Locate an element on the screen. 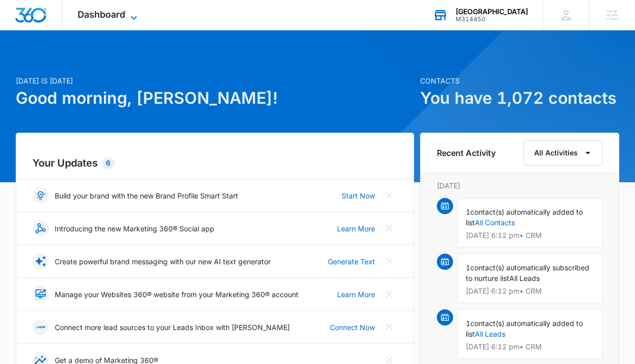 The height and width of the screenshot is (364, 635). button: All Activities is located at coordinates (563, 153).